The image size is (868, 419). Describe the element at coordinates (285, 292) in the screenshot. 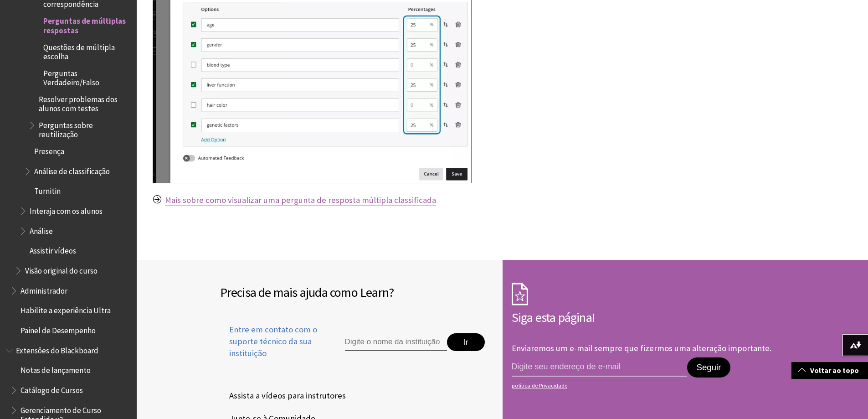

I see `font: Precisa de mais ajuda com` at that location.